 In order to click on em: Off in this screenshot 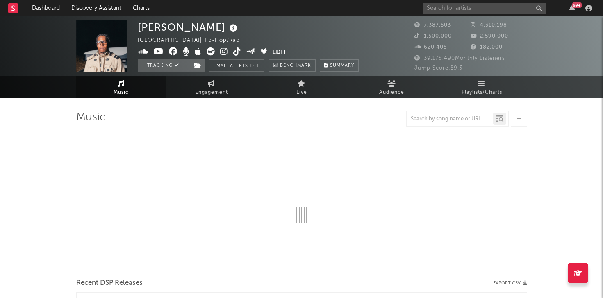, I will do `click(255, 66)`.